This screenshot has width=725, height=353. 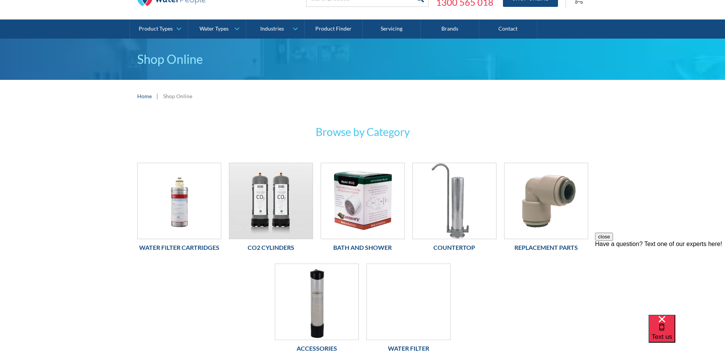 What do you see at coordinates (159, 29) in the screenshot?
I see `a: Product Types` at bounding box center [159, 29].